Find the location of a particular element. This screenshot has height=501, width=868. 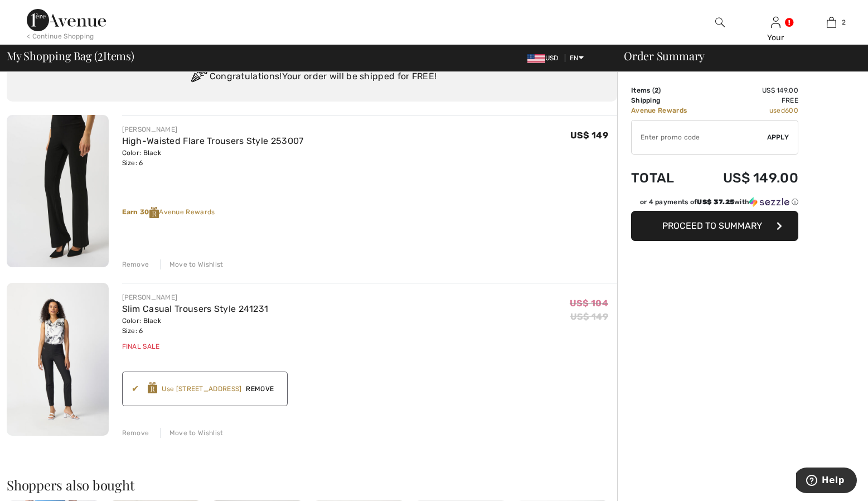

div: or 4 payments ofUS$ 37.25withSezzle Click to learn more about Sezzle is located at coordinates (715, 204).